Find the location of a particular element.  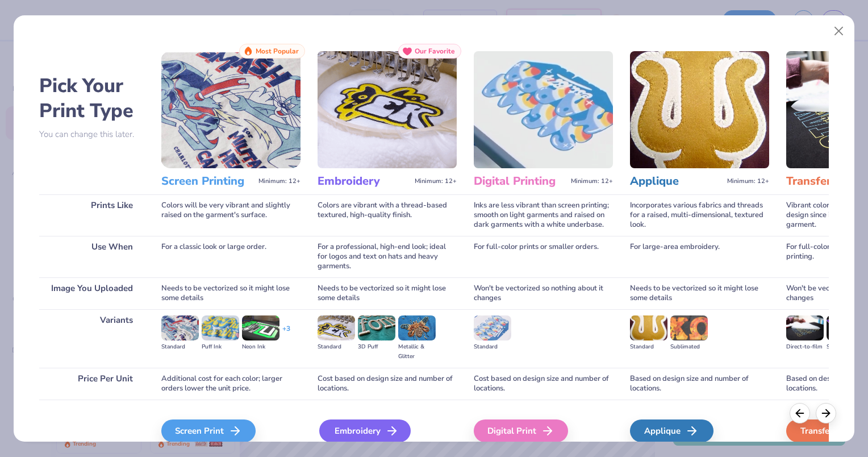

img: 3D Puff is located at coordinates (376, 328).